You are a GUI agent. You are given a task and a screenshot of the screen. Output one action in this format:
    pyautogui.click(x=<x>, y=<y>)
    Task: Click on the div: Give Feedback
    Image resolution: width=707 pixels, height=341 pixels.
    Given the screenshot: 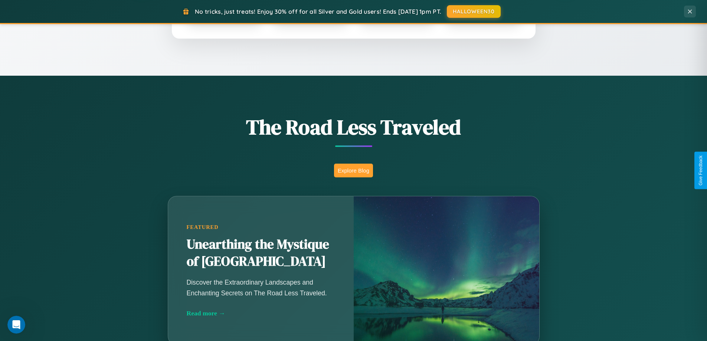 What is the action you would take?
    pyautogui.click(x=701, y=170)
    